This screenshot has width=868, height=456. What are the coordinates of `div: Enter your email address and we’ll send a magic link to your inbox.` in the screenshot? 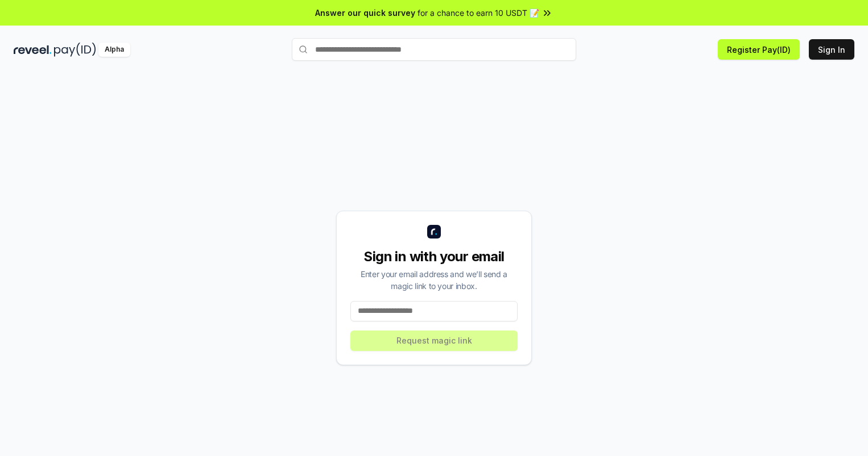 It's located at (434, 280).